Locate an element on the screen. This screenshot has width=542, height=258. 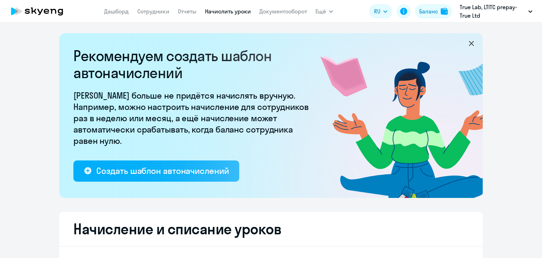
a: Сотрудники is located at coordinates (153, 11).